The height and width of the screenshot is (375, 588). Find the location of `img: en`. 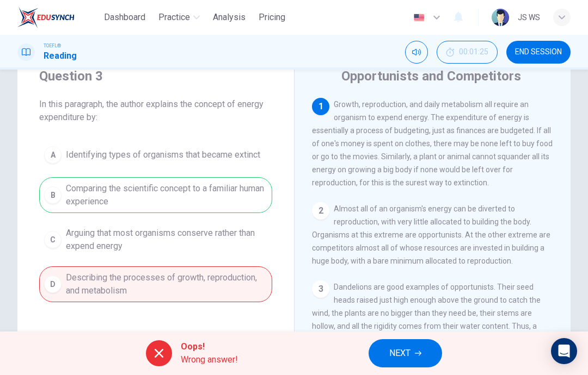

img: en is located at coordinates (419, 17).